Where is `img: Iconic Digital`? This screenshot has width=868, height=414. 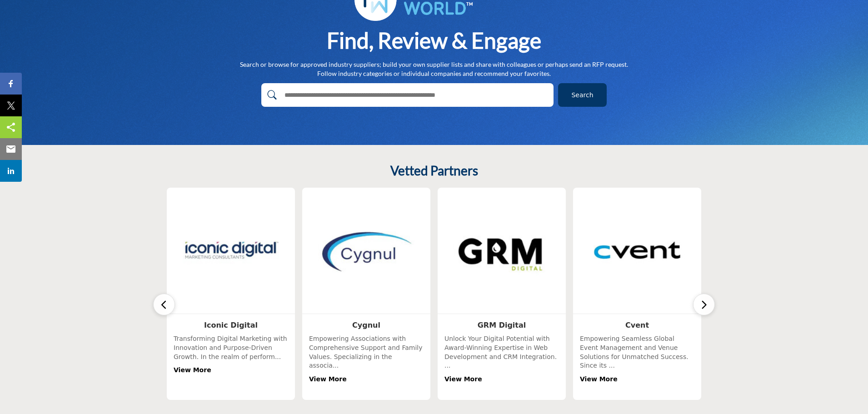 img: Iconic Digital is located at coordinates (231, 252).